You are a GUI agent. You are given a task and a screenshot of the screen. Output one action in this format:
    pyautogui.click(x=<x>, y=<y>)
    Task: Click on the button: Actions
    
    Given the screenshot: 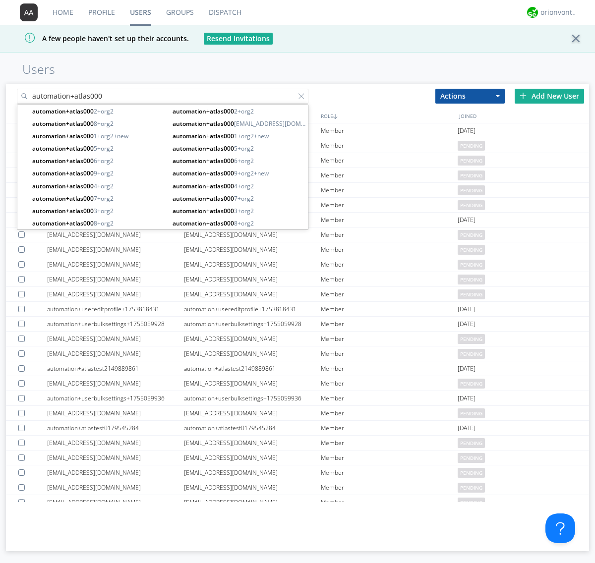 What is the action you would take?
    pyautogui.click(x=470, y=96)
    